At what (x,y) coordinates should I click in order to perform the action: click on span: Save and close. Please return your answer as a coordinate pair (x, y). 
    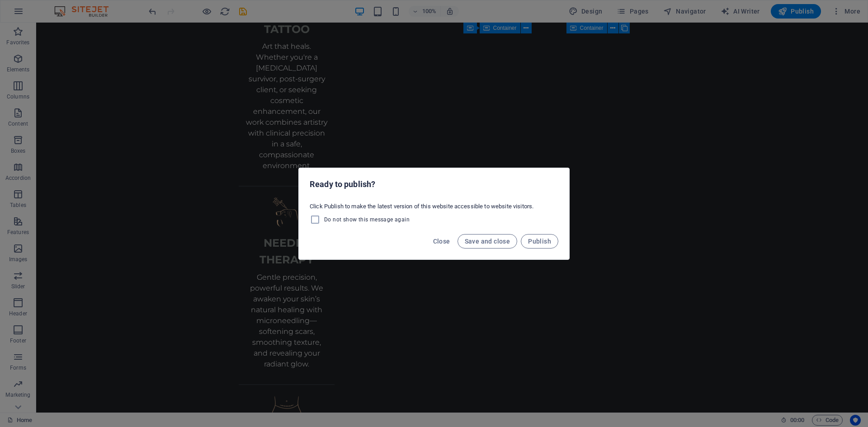
    Looking at the image, I should click on (487, 241).